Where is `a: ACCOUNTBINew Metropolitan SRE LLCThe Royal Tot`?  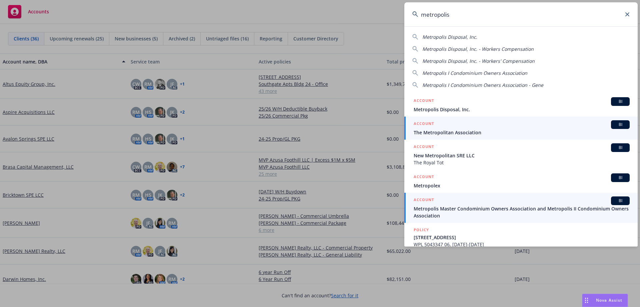
a: ACCOUNTBINew Metropolitan SRE LLCThe Royal Tot is located at coordinates (521, 154).